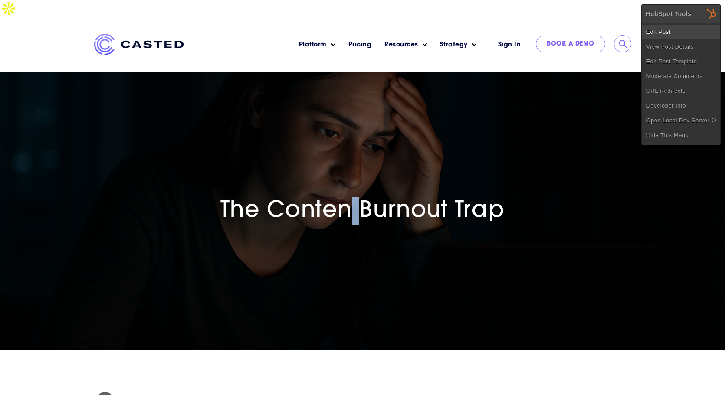 This screenshot has width=725, height=395. Describe the element at coordinates (454, 45) in the screenshot. I see `a: Strategy` at that location.